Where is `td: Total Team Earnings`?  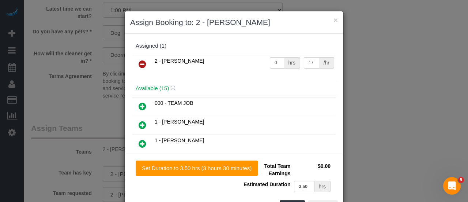
td: Total Team Earnings is located at coordinates (266, 169).